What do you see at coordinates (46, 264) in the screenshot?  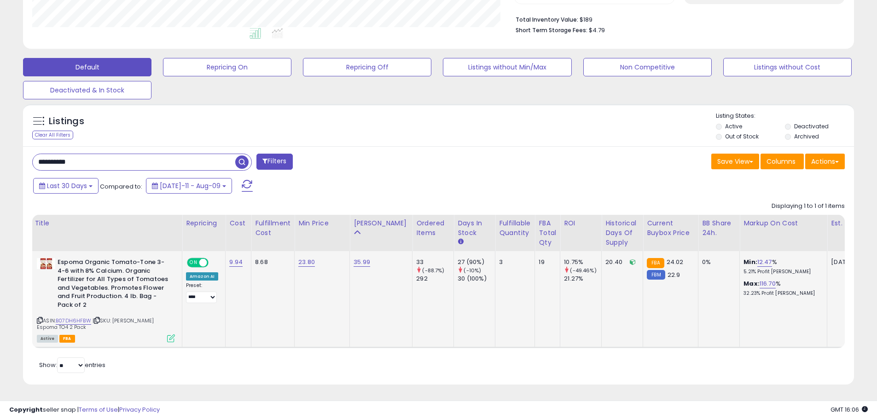 I see `img: 41v0vN5ZoUL._SL40_.jpg` at bounding box center [46, 264].